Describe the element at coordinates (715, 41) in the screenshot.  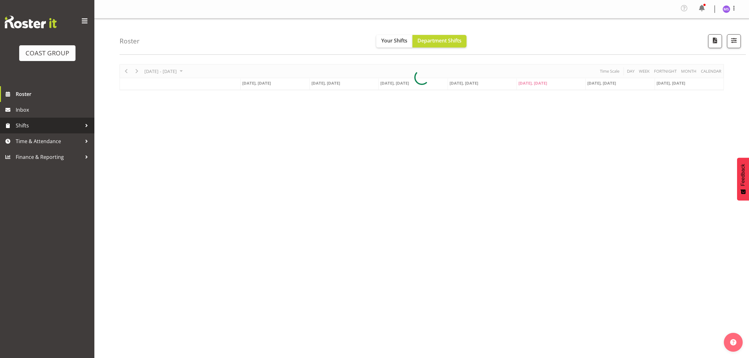
I see `button: Download a PDF of the roster according to the set date range.` at that location.